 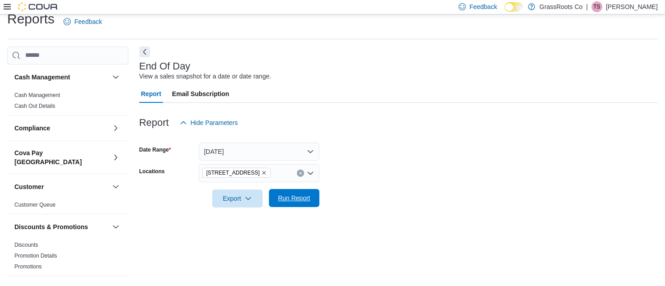 I want to click on p: GrassRoots Co, so click(x=561, y=7).